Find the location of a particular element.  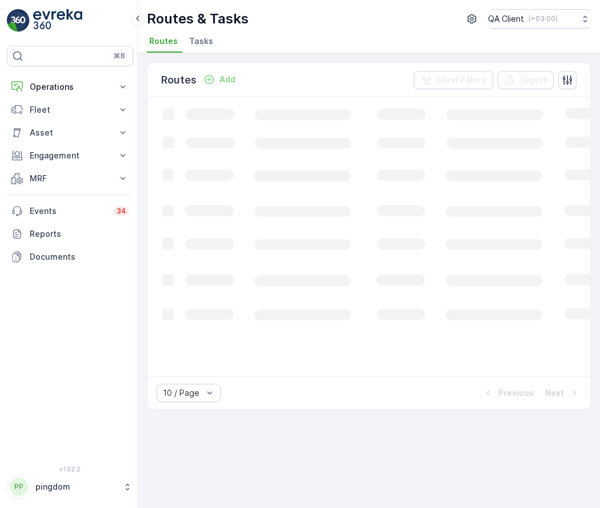

img: logo_light-DOdMpM7g.png is located at coordinates (58, 21).